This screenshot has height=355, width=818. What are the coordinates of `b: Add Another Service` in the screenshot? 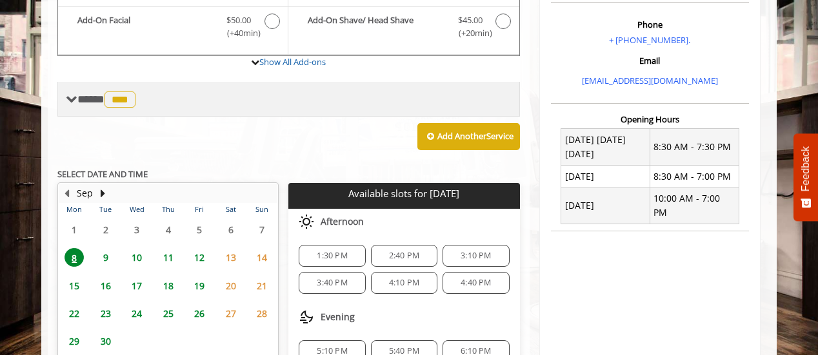 It's located at (475, 136).